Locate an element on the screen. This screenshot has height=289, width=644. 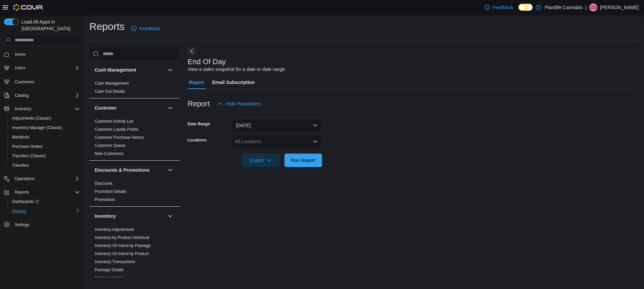
span: Cash Management is located at coordinates (112, 84).